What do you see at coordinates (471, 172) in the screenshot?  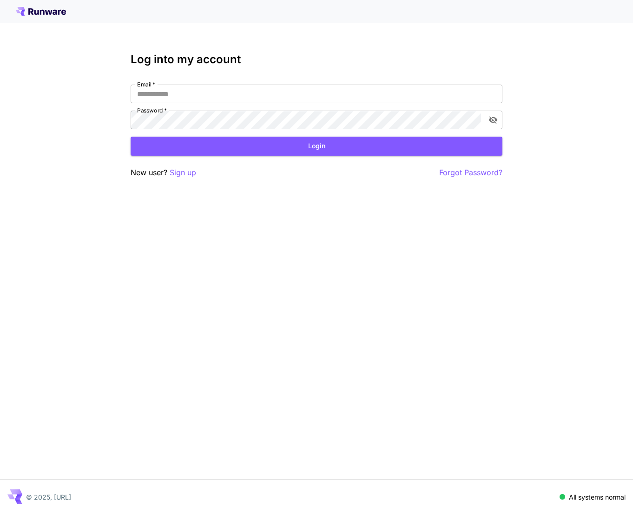 I see `p: Forgot Password?` at bounding box center [471, 172].